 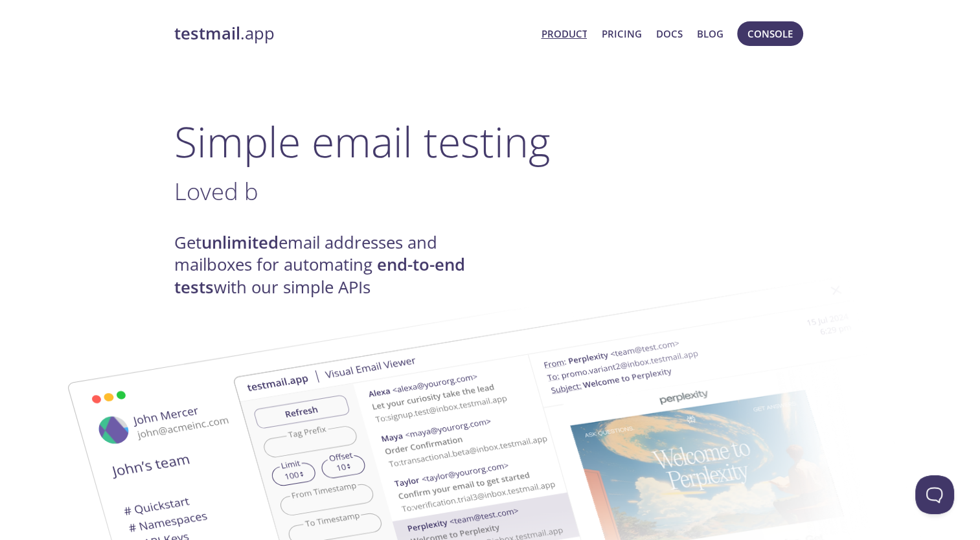 What do you see at coordinates (216, 191) in the screenshot?
I see `span: Loved b` at bounding box center [216, 191].